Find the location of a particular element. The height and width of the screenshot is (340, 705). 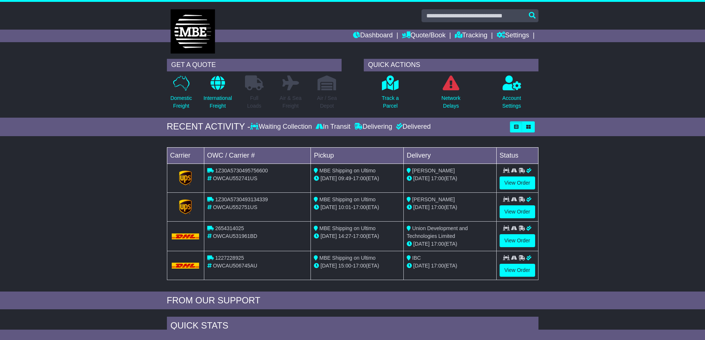

a: Track aParcel is located at coordinates (390, 94).